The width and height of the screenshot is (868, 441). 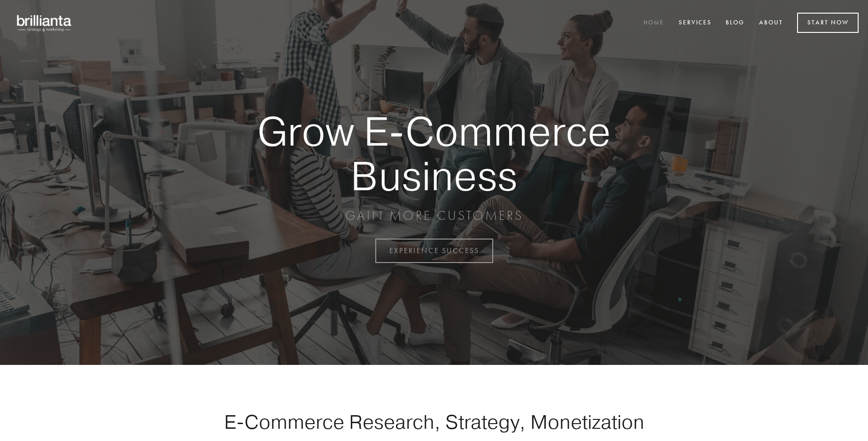 What do you see at coordinates (434, 251) in the screenshot?
I see `a: EXPERIENCE SUCCESS` at bounding box center [434, 251].